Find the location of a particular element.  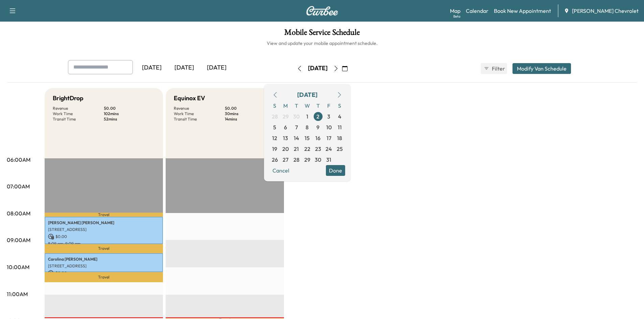

p: 10:00AM is located at coordinates (18, 267).